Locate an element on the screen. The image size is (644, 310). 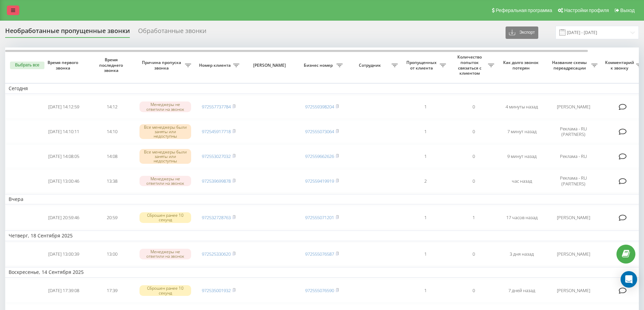
span: Время последнего звонка is located at coordinates (112, 65).